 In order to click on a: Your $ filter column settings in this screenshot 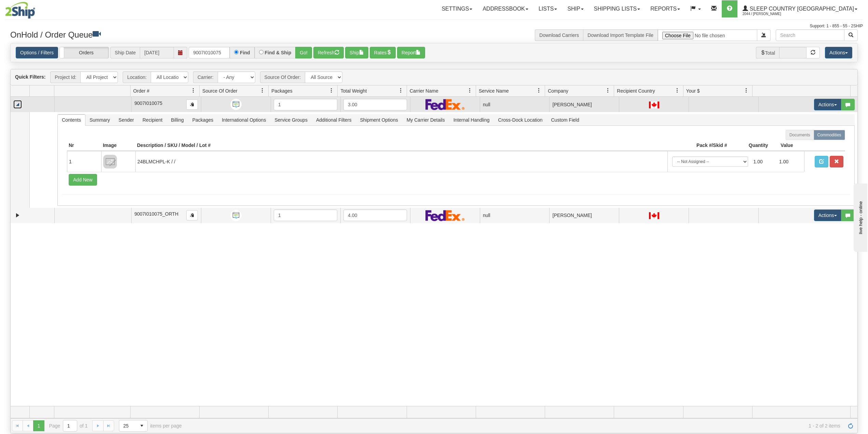, I will do `click(747, 90)`.